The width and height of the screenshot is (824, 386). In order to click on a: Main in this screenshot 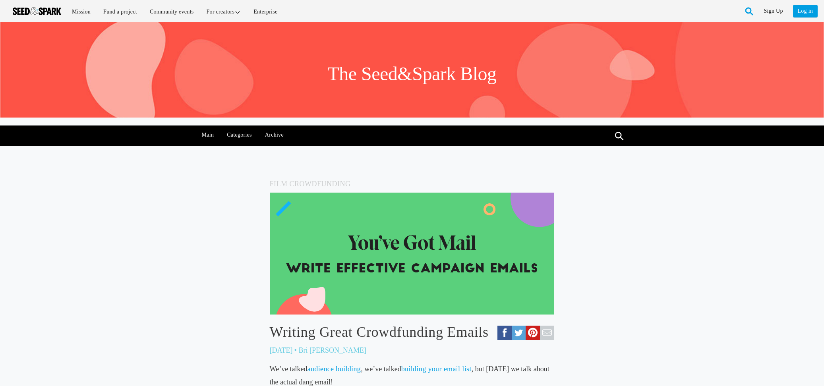, I will do `click(208, 135)`.